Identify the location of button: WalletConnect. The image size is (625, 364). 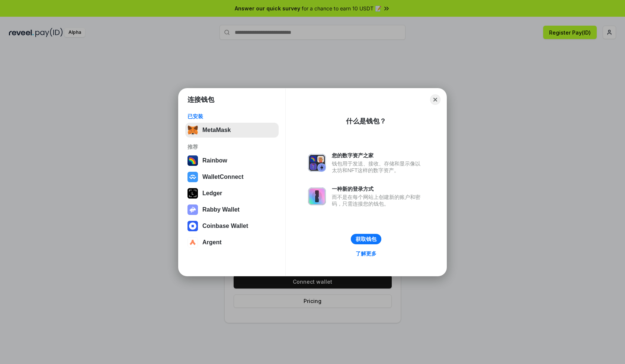
(232, 177).